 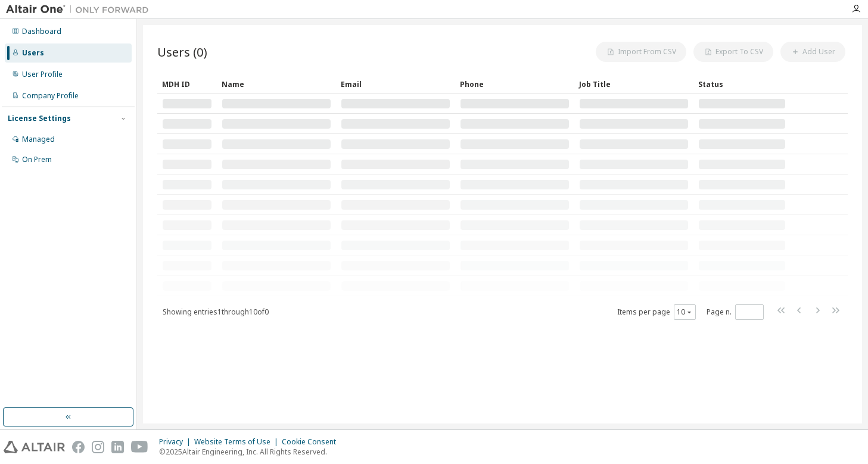 What do you see at coordinates (312, 442) in the screenshot?
I see `div: Cookie Consent` at bounding box center [312, 442].